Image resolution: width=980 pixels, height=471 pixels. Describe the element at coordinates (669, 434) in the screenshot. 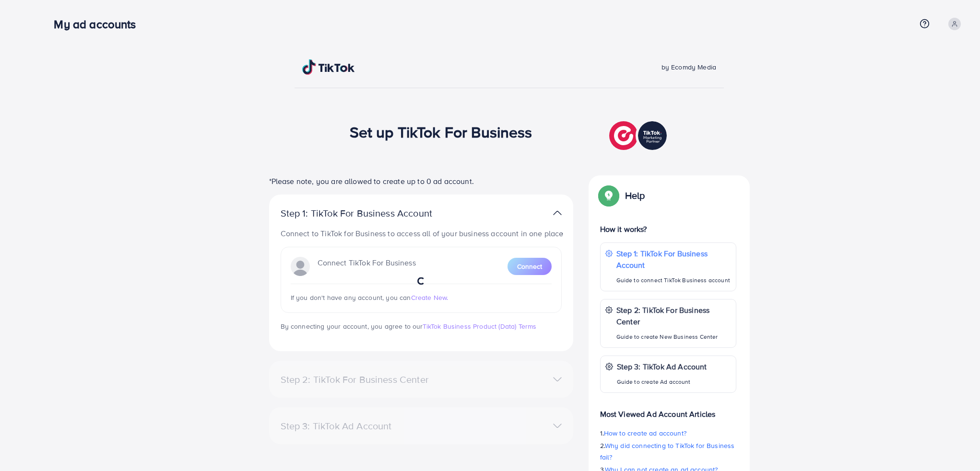

I see `p: 1.` at that location.